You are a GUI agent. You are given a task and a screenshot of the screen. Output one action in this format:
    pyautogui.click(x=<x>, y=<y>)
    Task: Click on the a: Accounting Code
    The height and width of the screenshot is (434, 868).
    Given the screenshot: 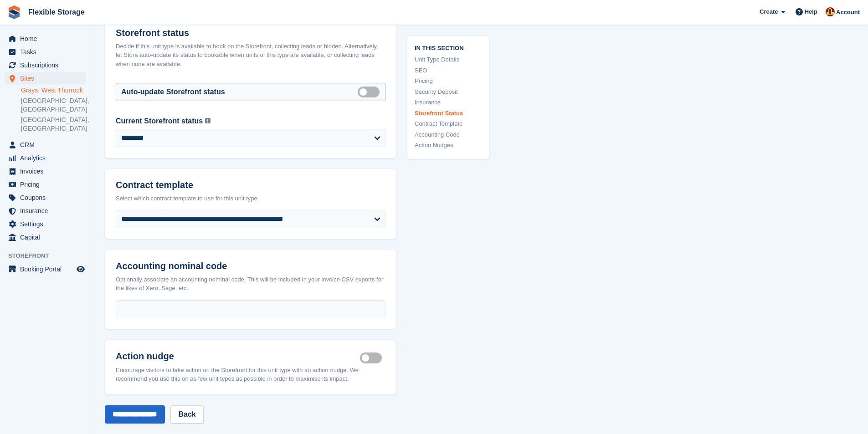 What is the action you would take?
    pyautogui.click(x=448, y=134)
    